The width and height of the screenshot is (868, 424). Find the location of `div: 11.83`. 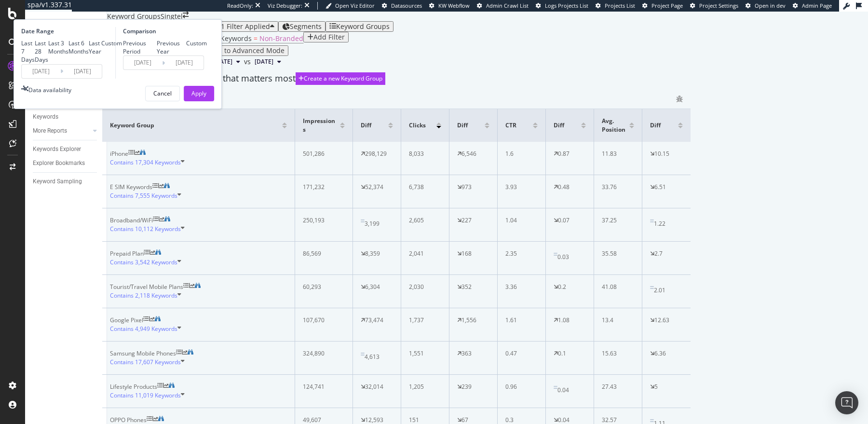

div: 11.83 is located at coordinates (617, 154).